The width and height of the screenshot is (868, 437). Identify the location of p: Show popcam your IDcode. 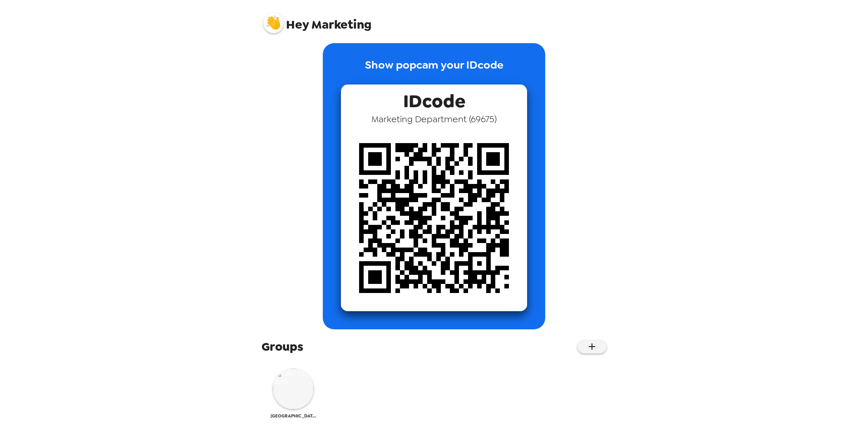
(434, 70).